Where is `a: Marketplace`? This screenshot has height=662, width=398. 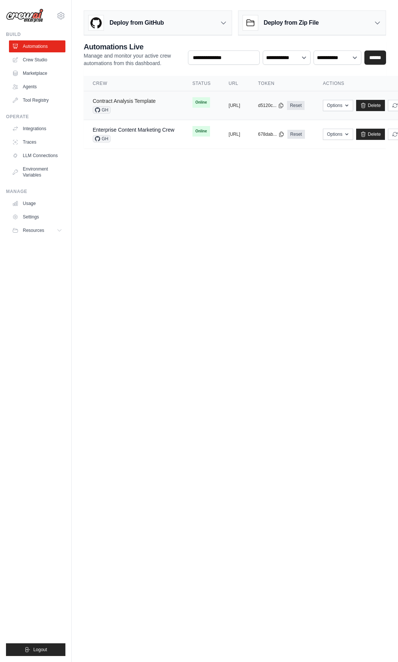 a: Marketplace is located at coordinates (37, 73).